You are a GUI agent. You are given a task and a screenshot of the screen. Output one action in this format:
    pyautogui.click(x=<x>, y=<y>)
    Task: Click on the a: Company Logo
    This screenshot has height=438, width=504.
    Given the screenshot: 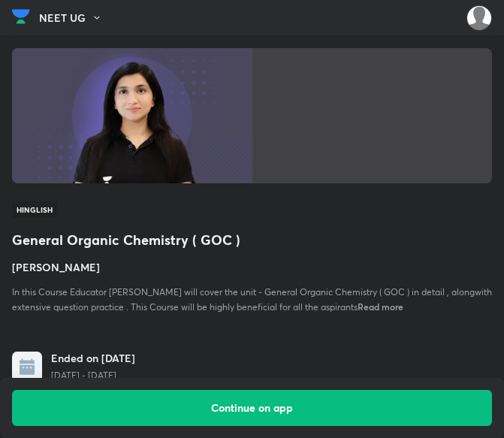 What is the action you would take?
    pyautogui.click(x=21, y=18)
    